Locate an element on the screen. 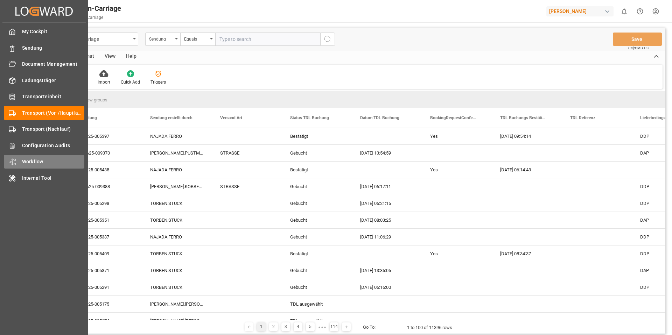 This screenshot has width=672, height=335. div: FKA25-005371 is located at coordinates (107, 271).